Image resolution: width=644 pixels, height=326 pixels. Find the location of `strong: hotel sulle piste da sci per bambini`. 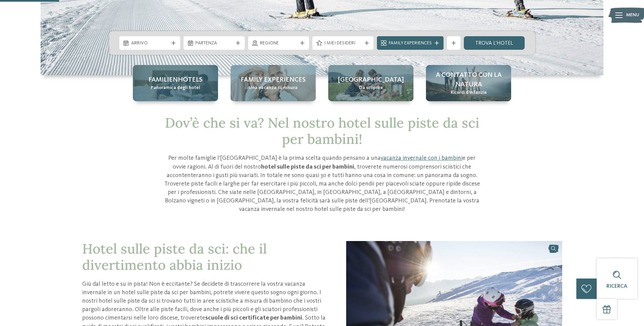

strong: hotel sulle piste da sci per bambini is located at coordinates (308, 167).